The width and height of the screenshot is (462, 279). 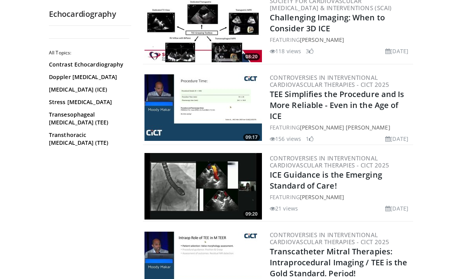 I want to click on li: 1, so click(x=309, y=138).